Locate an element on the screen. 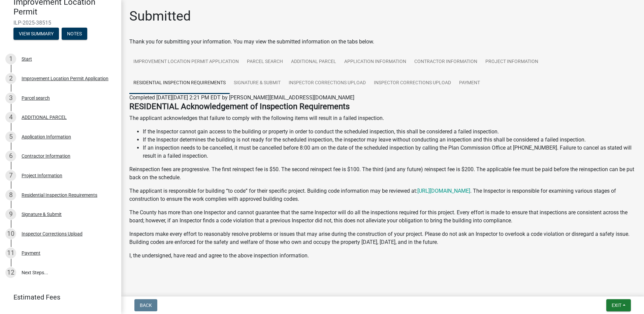 The width and height of the screenshot is (644, 314). div: 3 is located at coordinates (11, 98).